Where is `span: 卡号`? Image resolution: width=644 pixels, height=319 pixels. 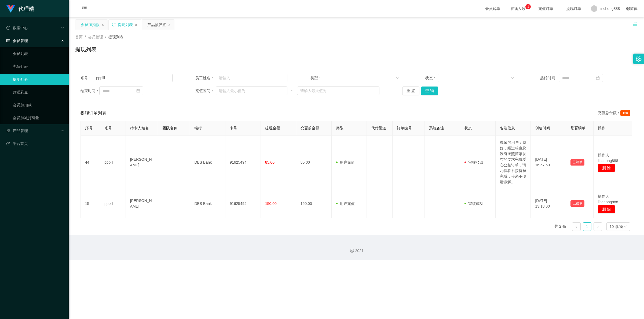 span: 卡号 is located at coordinates (233, 128).